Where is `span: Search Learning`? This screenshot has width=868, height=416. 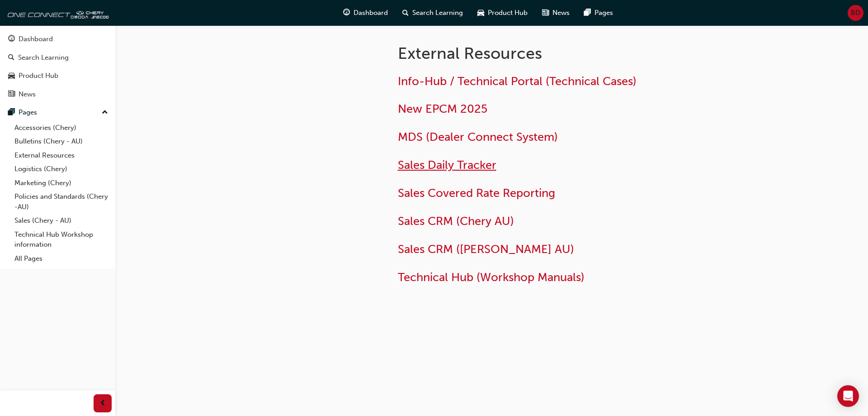
span: Search Learning is located at coordinates (438, 13).